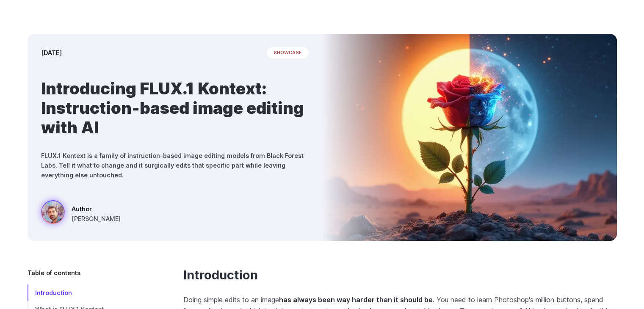 This screenshot has height=309, width=644. Describe the element at coordinates (175, 108) in the screenshot. I see `h1: Introducing FLUX.1 Kontext: Instruction-based image editing with AI` at that location.